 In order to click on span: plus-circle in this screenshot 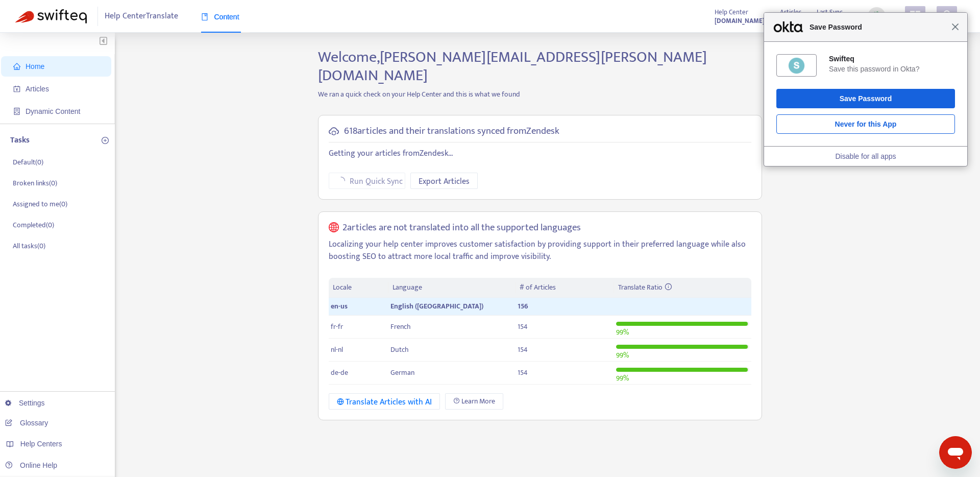, I will do `click(105, 140)`.